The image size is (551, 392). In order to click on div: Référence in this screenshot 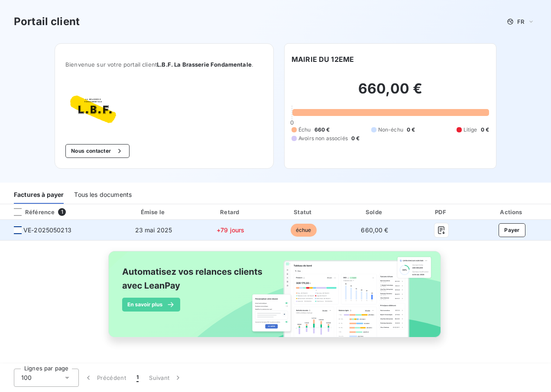, I will do `click(31, 212)`.